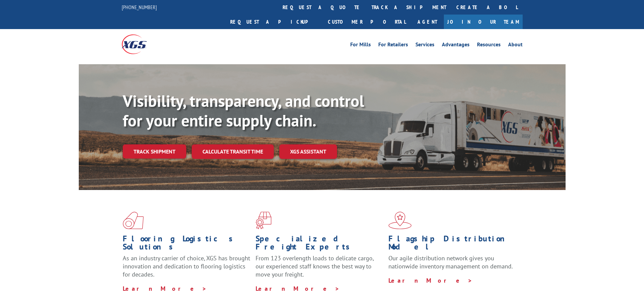  I want to click on a: For Retailers, so click(393, 46).